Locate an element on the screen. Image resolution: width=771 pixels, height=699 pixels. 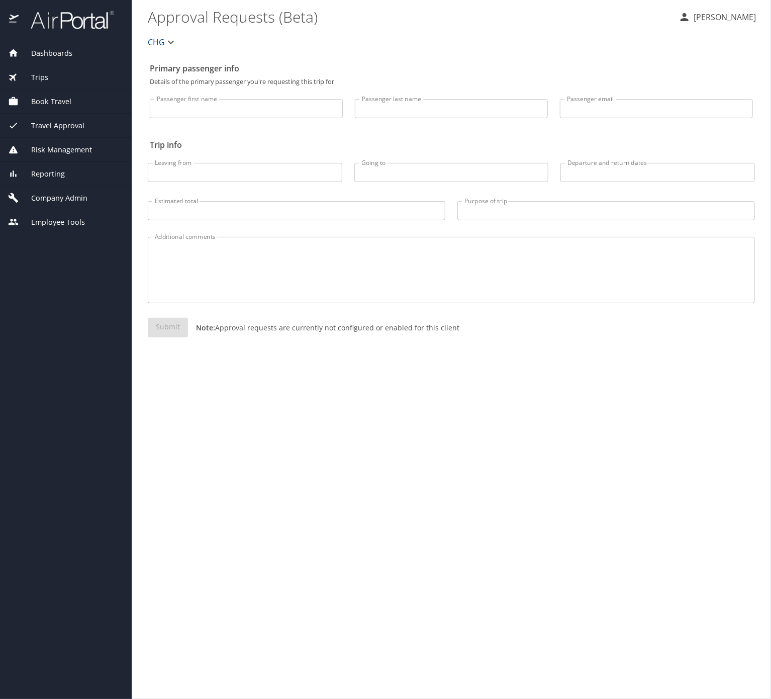
span: Risk Management is located at coordinates (55, 150).